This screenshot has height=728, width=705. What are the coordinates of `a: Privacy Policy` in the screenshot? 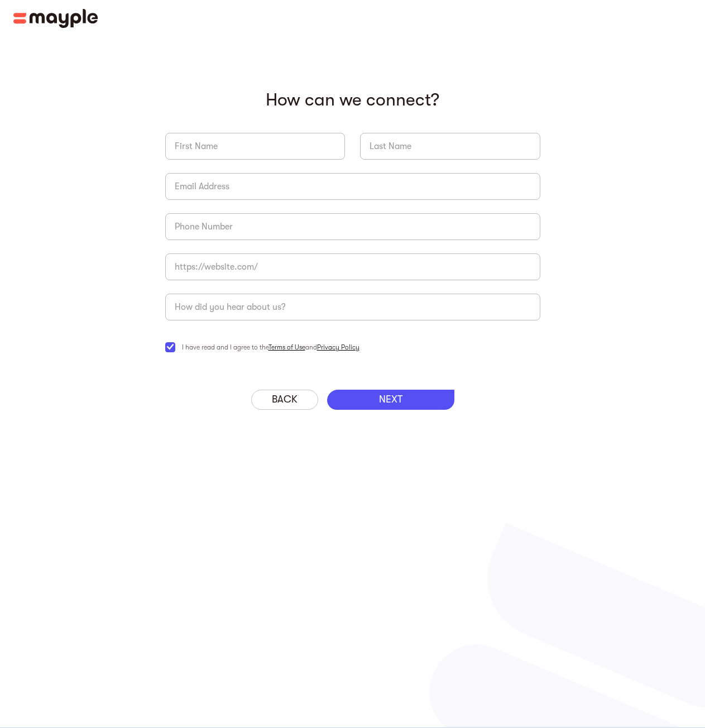 It's located at (338, 347).